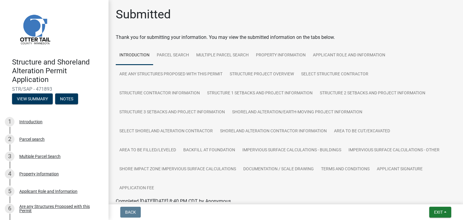 The image size is (463, 220). Describe the element at coordinates (40, 156) in the screenshot. I see `div: Multiple Parcel Search` at that location.